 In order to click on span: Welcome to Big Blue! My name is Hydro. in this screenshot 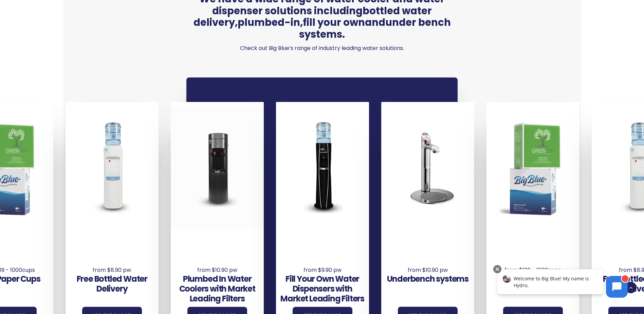, I will do `click(61, 18)`.